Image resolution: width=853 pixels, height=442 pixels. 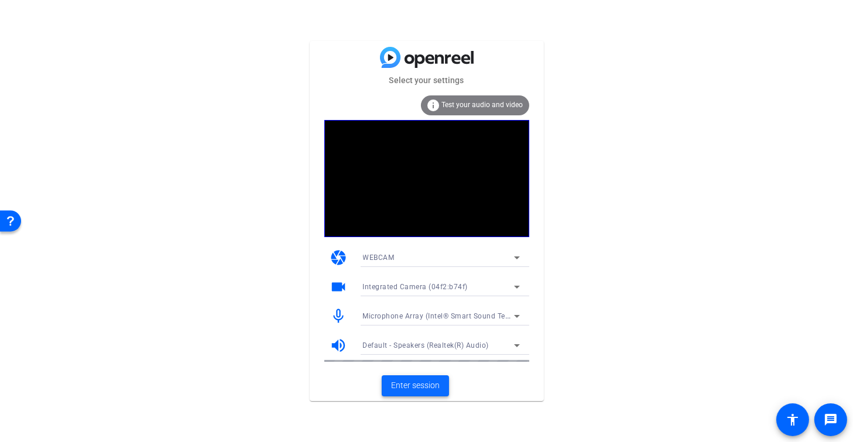 What do you see at coordinates (339, 345) in the screenshot?
I see `mat-icon: volume_up` at bounding box center [339, 345].